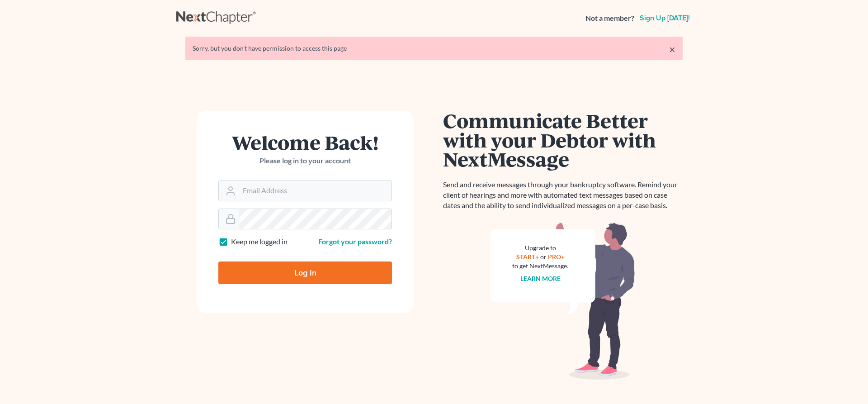  Describe the element at coordinates (540, 248) in the screenshot. I see `div: Upgrade to` at that location.